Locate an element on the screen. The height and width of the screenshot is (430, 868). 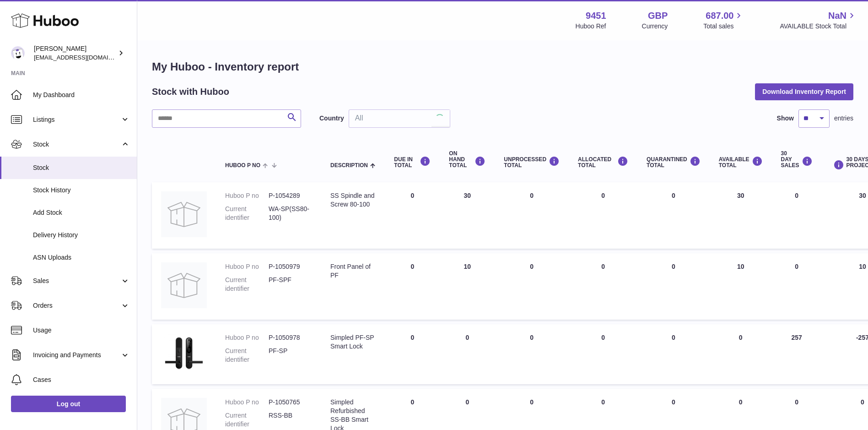
dd: RSS-BB is located at coordinates (290, 420).